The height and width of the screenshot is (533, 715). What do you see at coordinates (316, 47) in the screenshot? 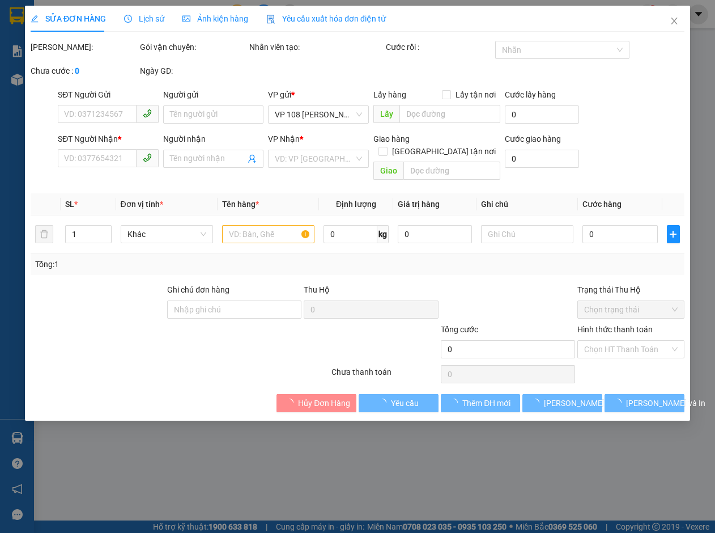
I see `div: Nhân viên tạo:` at bounding box center [316, 47].